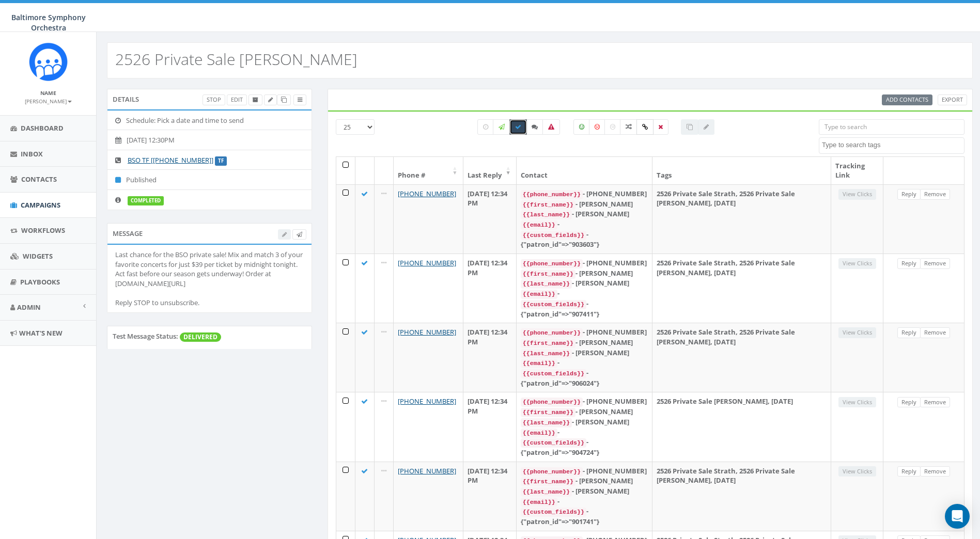  I want to click on label: Removed, so click(660, 127).